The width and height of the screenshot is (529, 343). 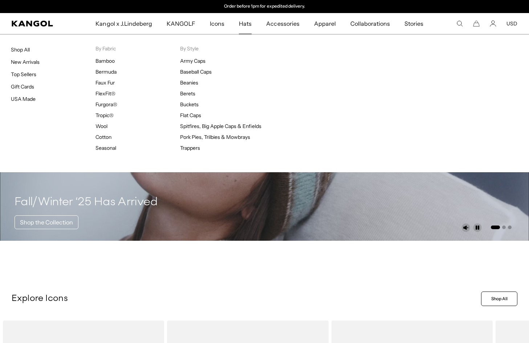 I want to click on span: Stories, so click(x=414, y=24).